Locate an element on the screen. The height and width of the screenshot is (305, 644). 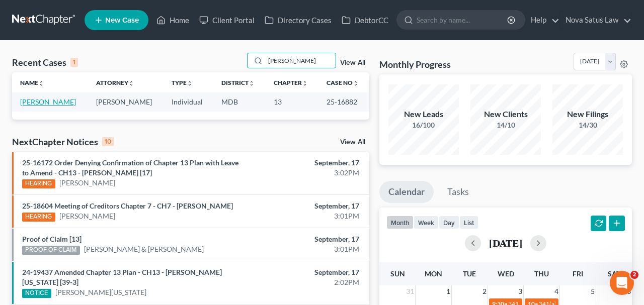
span: Fri is located at coordinates (578, 273).